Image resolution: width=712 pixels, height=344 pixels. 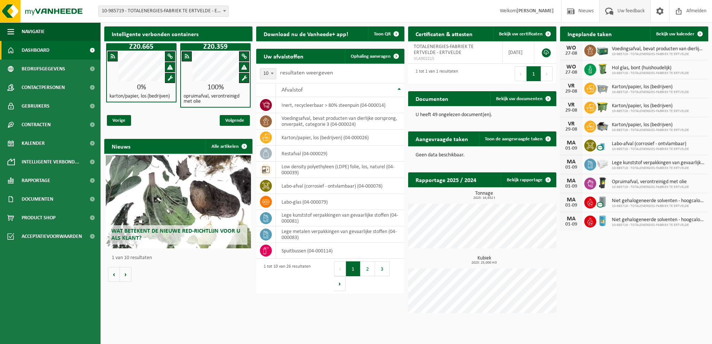 What do you see at coordinates (658, 49) in the screenshot?
I see `span: Voedingsafval, bevat producten van dierlijke oorsprong, onverpakt, categorie 3` at bounding box center [658, 49].